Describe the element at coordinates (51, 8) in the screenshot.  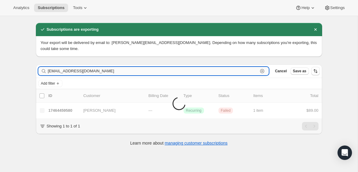
I see `span: Subscriptions` at that location.